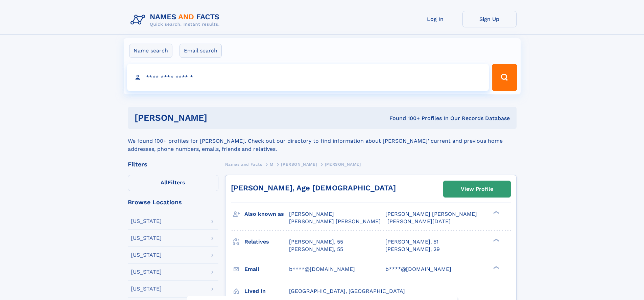  I want to click on div: View Profile, so click(477, 189).